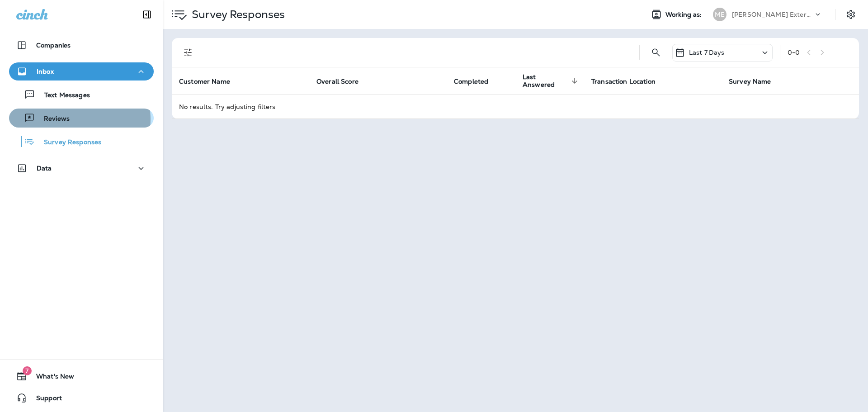 The width and height of the screenshot is (868, 412). I want to click on button: Support, so click(81, 399).